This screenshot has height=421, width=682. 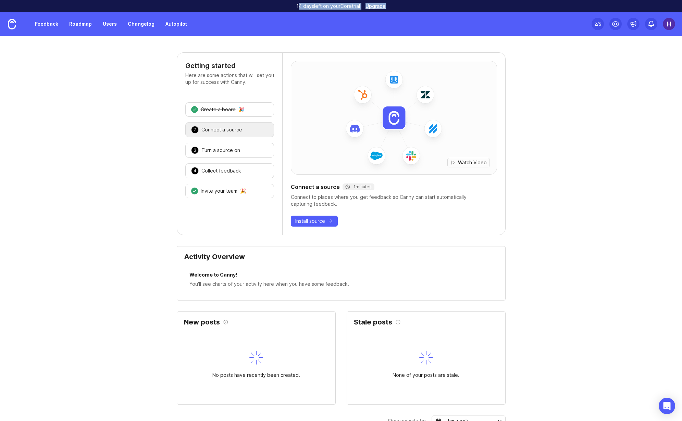 I want to click on a: Roadmap, so click(x=80, y=24).